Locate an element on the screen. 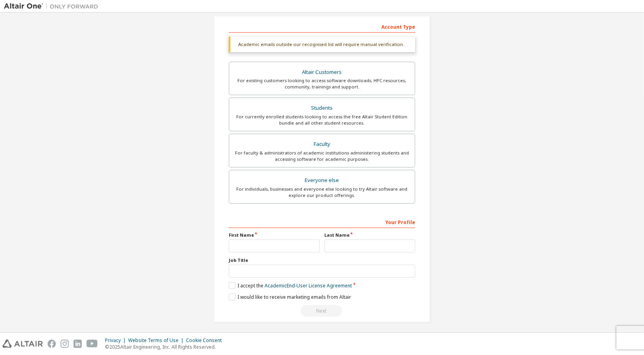 This screenshot has width=644, height=355. div: Everyone else is located at coordinates (322, 181).